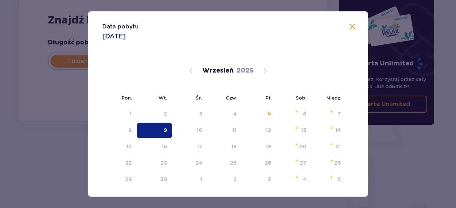 The height and width of the screenshot is (208, 456). What do you see at coordinates (127, 98) in the screenshot?
I see `small: Pon.` at bounding box center [127, 98].